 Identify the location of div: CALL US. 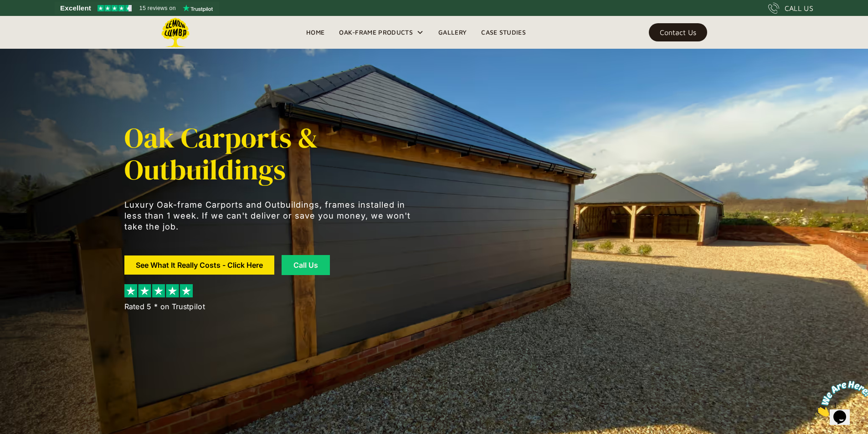
(799, 8).